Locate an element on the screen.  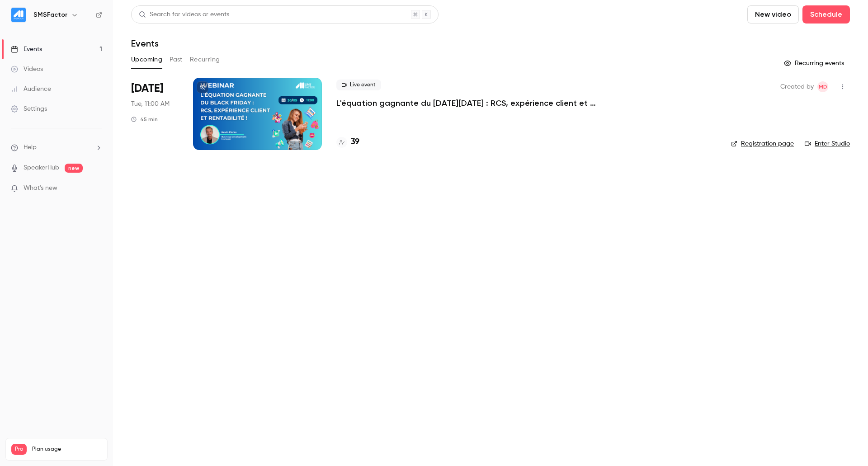
span: Marie Delamarre is located at coordinates (823, 87).